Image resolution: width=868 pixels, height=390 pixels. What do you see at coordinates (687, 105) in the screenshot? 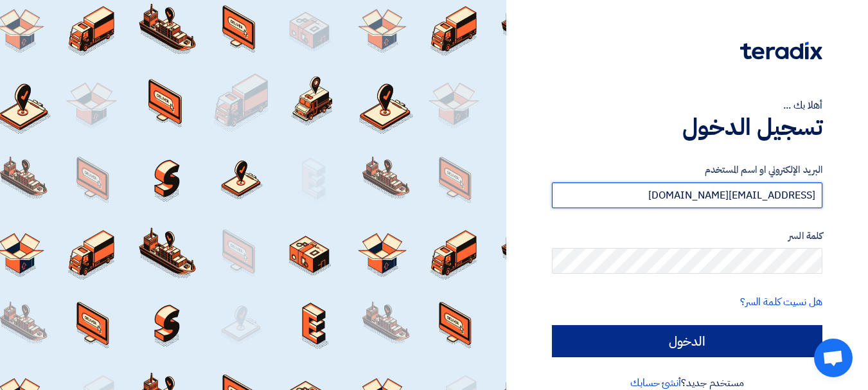
I see `div: أهلا بك ...` at bounding box center [687, 105].